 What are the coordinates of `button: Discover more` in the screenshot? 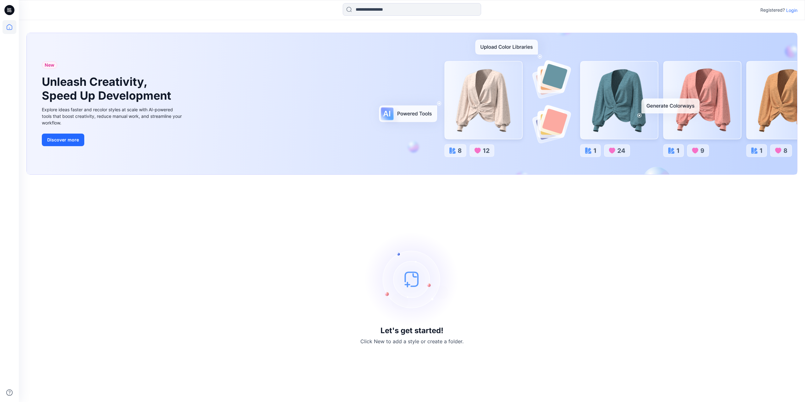 It's located at (63, 140).